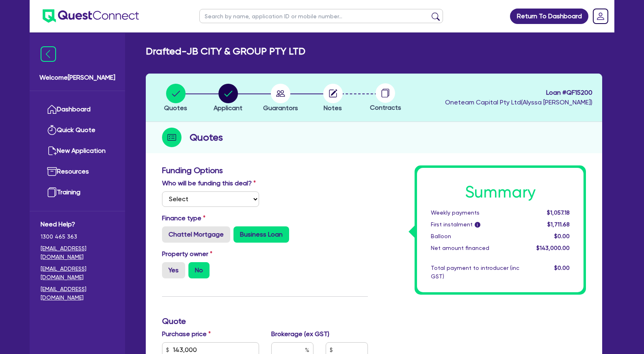  I want to click on label: Finance type, so click(184, 218).